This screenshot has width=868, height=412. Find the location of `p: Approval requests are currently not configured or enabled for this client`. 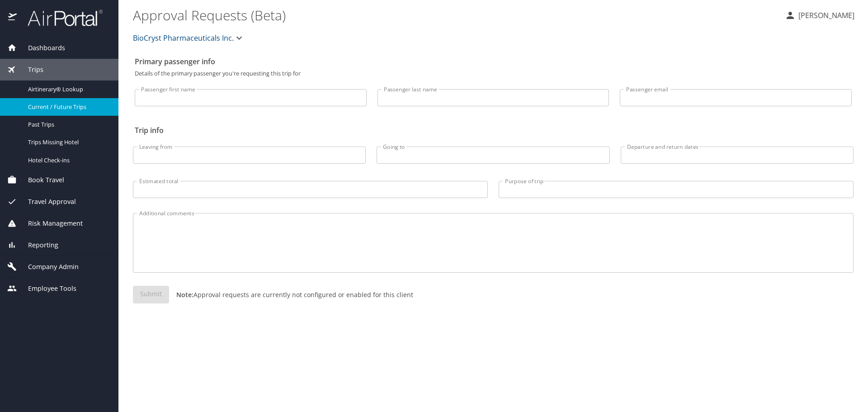

p: Approval requests are currently not configured or enabled for this client is located at coordinates (291, 294).